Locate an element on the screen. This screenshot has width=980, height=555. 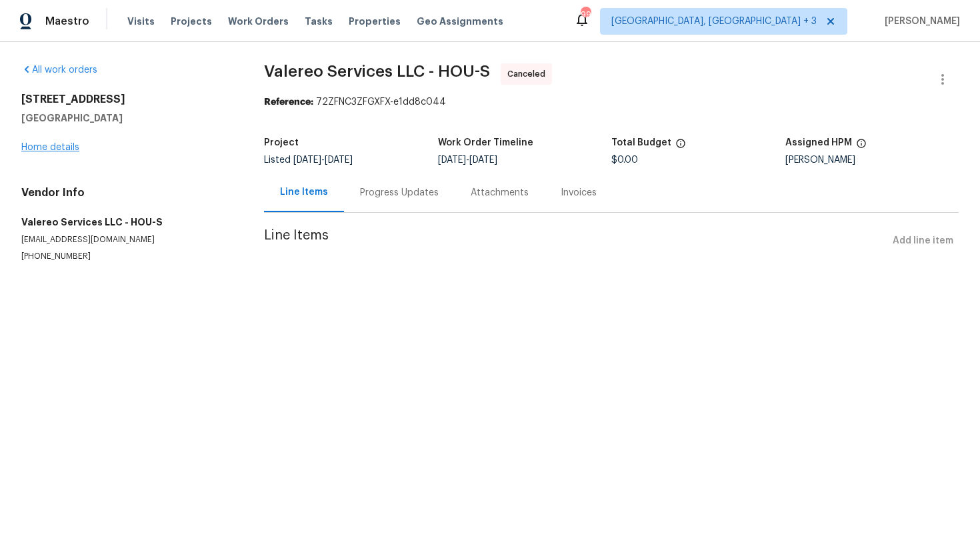
h5: Work Order Timeline is located at coordinates (485, 143).